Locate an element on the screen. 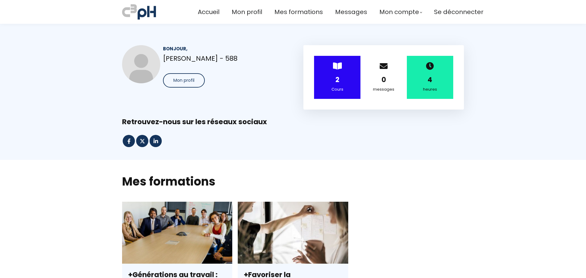  a: Accueil is located at coordinates (209, 12).